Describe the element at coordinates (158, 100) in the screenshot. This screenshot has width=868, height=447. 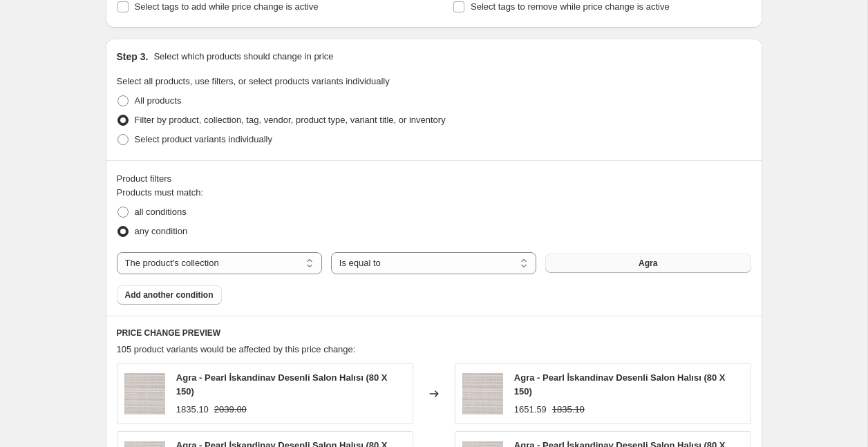
I see `span: All products` at that location.